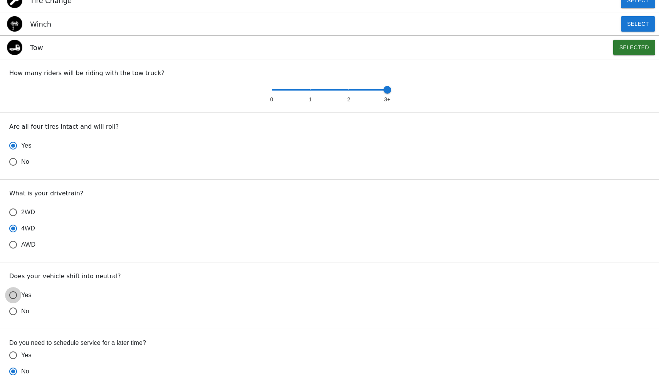 The width and height of the screenshot is (659, 378). What do you see at coordinates (638, 24) in the screenshot?
I see `button: Select` at bounding box center [638, 24].